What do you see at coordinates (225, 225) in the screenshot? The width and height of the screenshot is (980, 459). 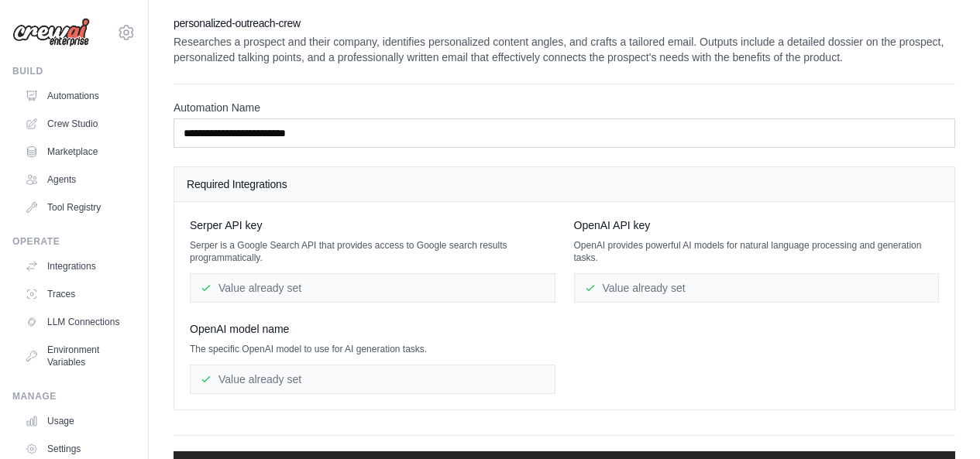 I see `span: Serper API key` at bounding box center [225, 225].